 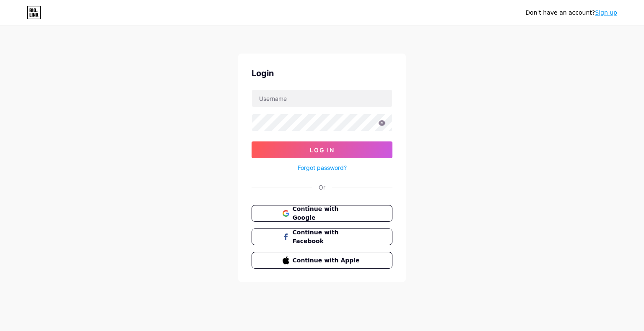 I want to click on a: Continue with Apple, so click(x=322, y=261).